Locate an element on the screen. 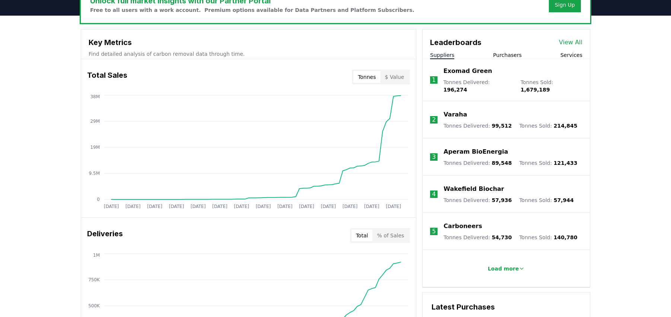  h3: Total Sales is located at coordinates (107, 77).